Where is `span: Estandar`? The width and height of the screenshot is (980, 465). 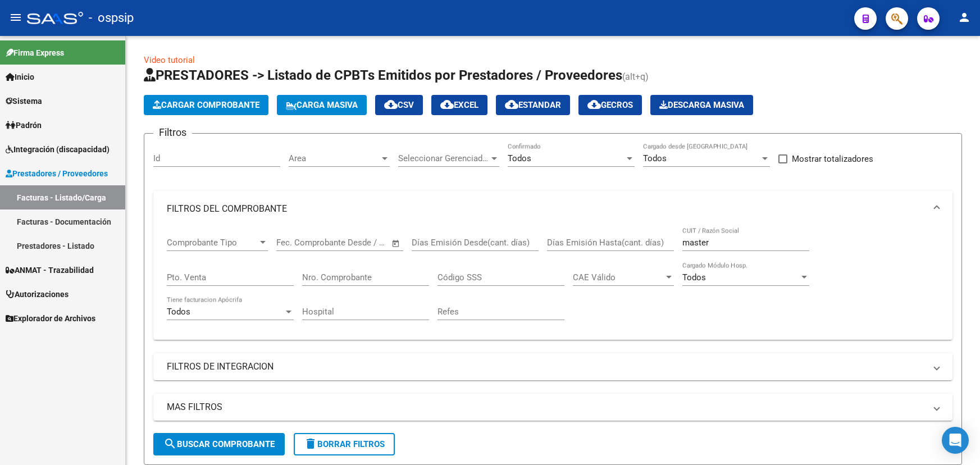 span: Estandar is located at coordinates (533, 105).